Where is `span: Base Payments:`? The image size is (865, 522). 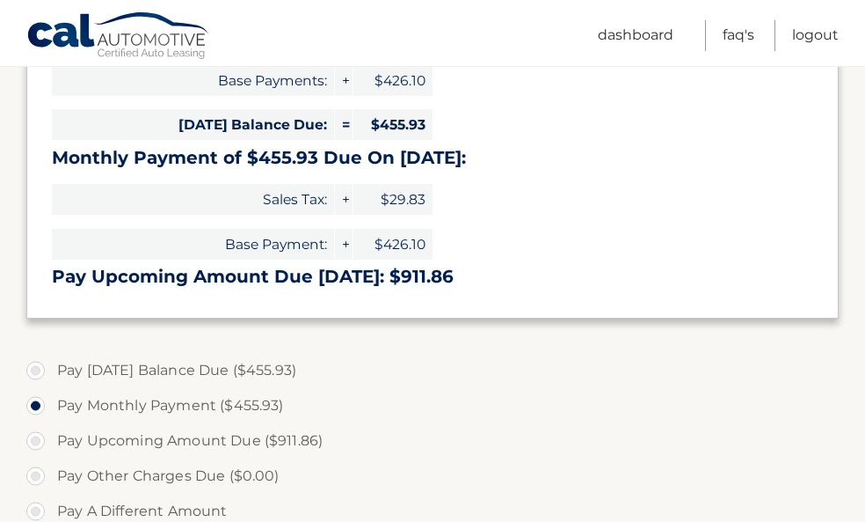
span: Base Payments: is located at coordinates (193, 80).